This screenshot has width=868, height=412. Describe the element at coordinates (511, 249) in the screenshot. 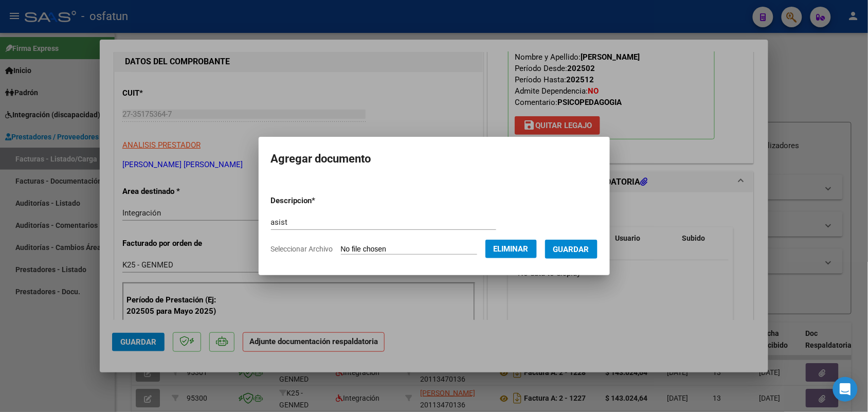

I see `button: Eliminar` at that location.